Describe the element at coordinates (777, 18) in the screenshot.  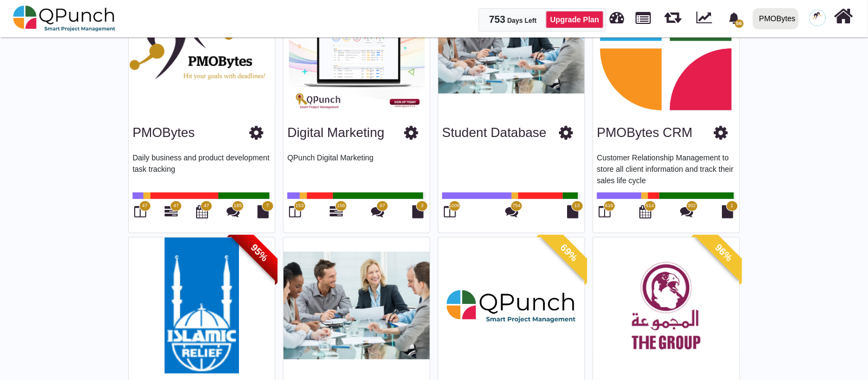
I see `div: PMOBytes` at that location.